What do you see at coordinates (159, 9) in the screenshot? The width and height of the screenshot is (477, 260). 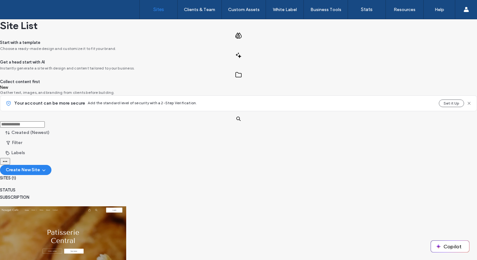 I see `label: Sites` at bounding box center [159, 9].